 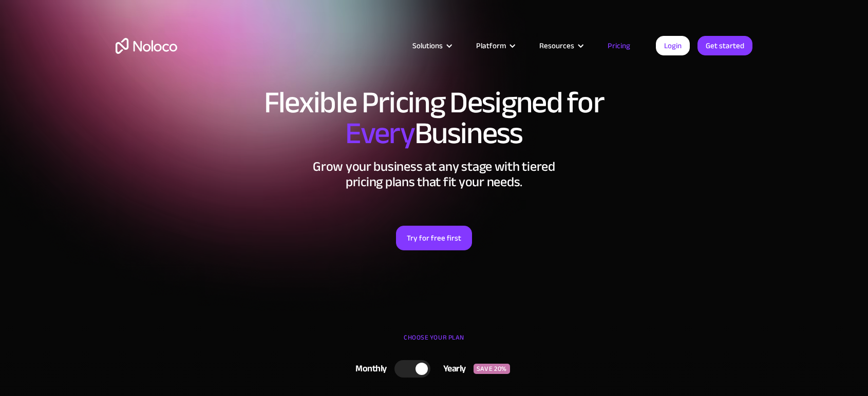 I want to click on span: Every, so click(x=380, y=134).